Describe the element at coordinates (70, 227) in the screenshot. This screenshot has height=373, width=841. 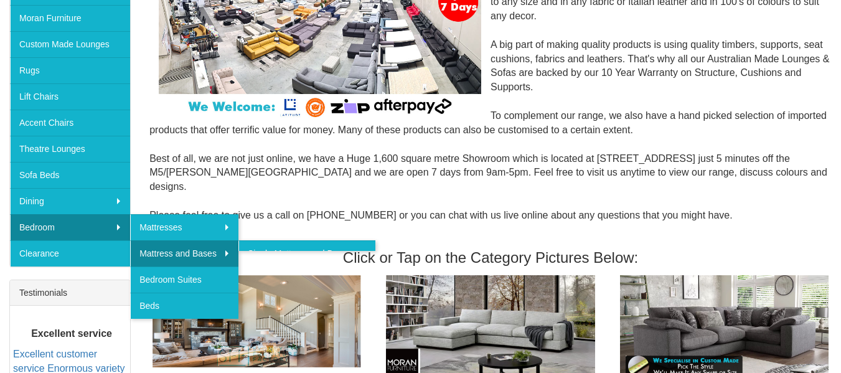
I see `a: Bedroom` at that location.